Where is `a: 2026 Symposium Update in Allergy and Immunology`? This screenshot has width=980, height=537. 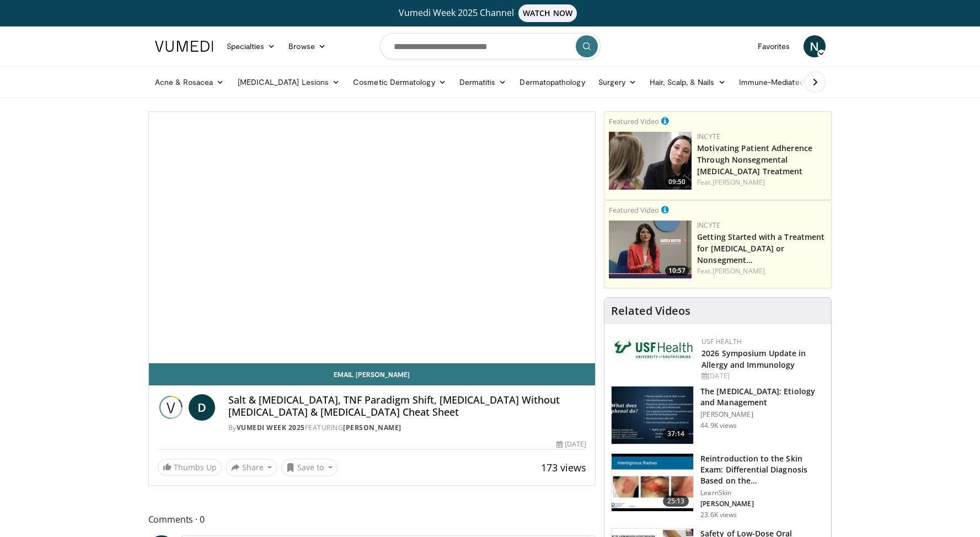 a: 2026 Symposium Update in Allergy and Immunology is located at coordinates (753, 359).